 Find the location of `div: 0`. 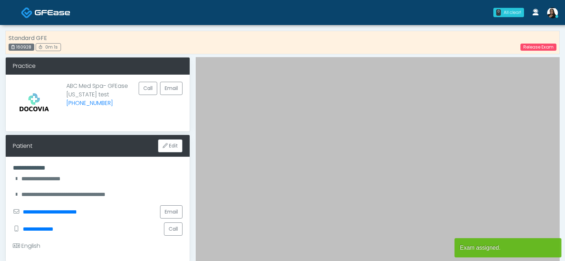

div: 0 is located at coordinates (498, 12).